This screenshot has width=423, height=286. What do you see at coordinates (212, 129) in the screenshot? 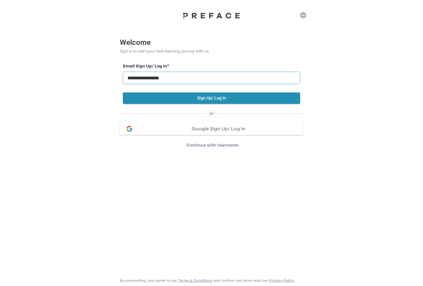
I see `a: google loginGoogle Sign Up/ Log In` at bounding box center [212, 129].